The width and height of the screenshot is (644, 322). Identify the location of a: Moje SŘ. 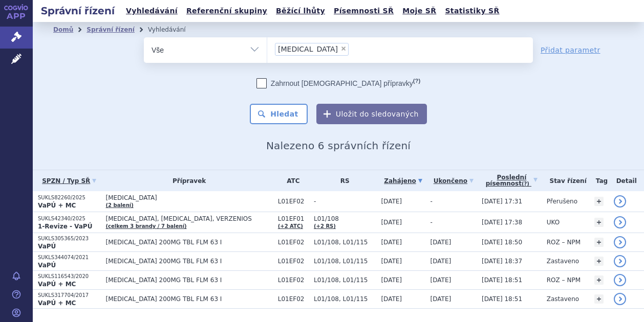
(419, 11).